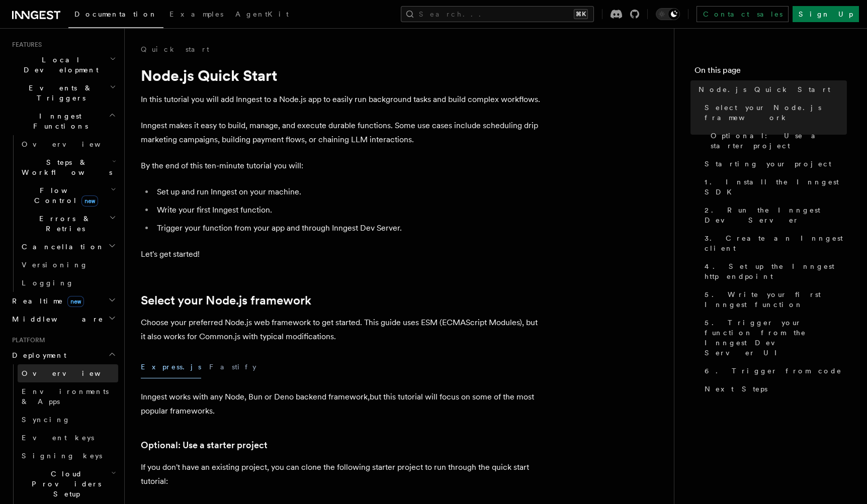 This screenshot has width=867, height=504. Describe the element at coordinates (348, 192) in the screenshot. I see `li: Set up and run Inngest on your machine.` at that location.